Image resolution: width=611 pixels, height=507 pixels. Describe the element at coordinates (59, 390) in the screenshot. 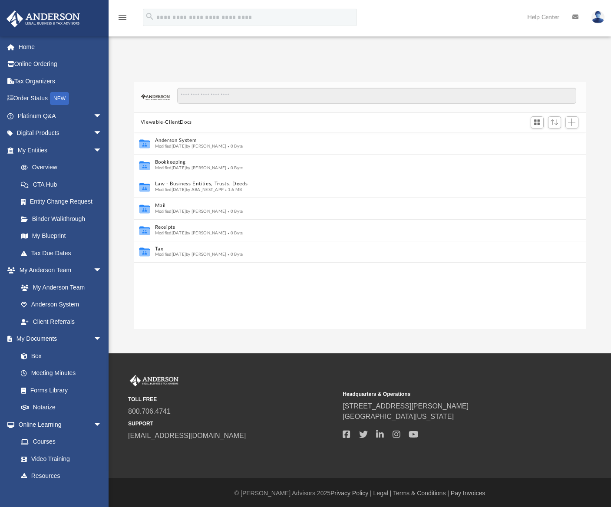

I see `a: Forms Library` at that location.